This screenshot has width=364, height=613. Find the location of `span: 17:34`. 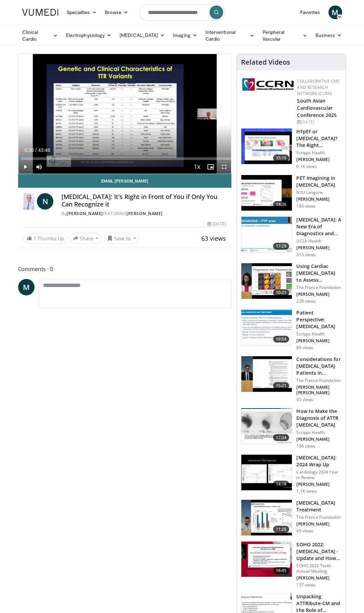

span: 17:34 is located at coordinates (281, 438).